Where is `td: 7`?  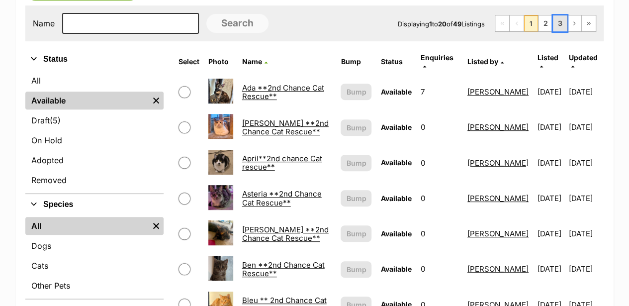 td: 7 is located at coordinates (439, 91).